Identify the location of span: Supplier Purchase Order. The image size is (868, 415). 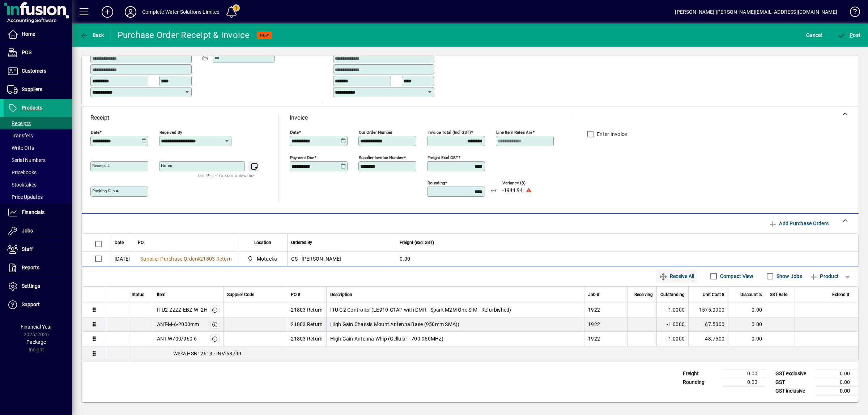
(169, 259).